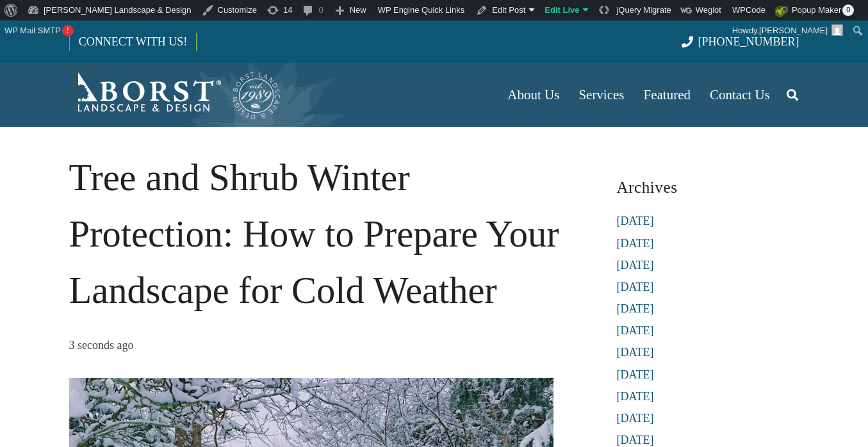  Describe the element at coordinates (325, 234) in the screenshot. I see `h1: Tree and Shrub Winter Protection: How to Prepare Your Landscape for Cold Weather` at that location.